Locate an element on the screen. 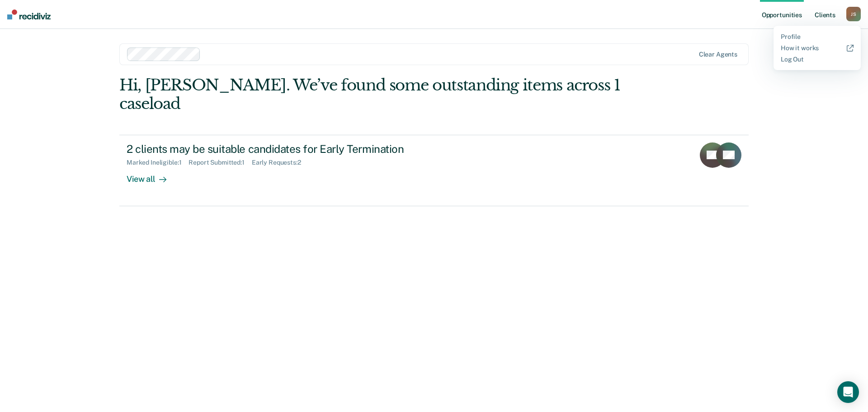 The width and height of the screenshot is (868, 412). div: Marked Ineligible : 1 is located at coordinates (158, 162).